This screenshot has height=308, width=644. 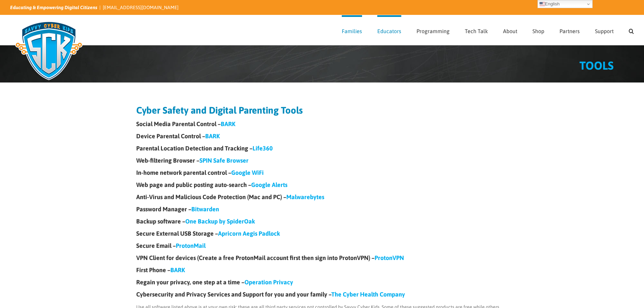 I want to click on a: Search, so click(x=631, y=30).